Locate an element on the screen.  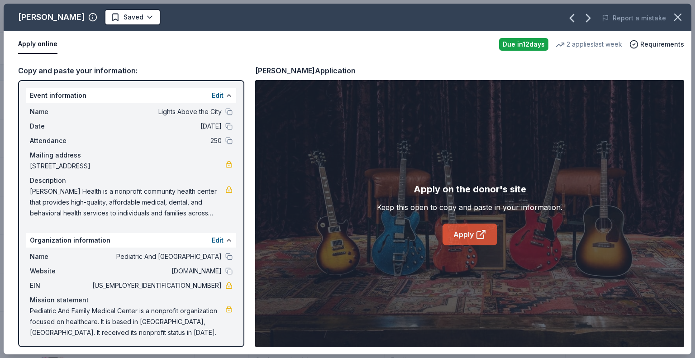
div: Copy and paste your information: is located at coordinates (131, 71).